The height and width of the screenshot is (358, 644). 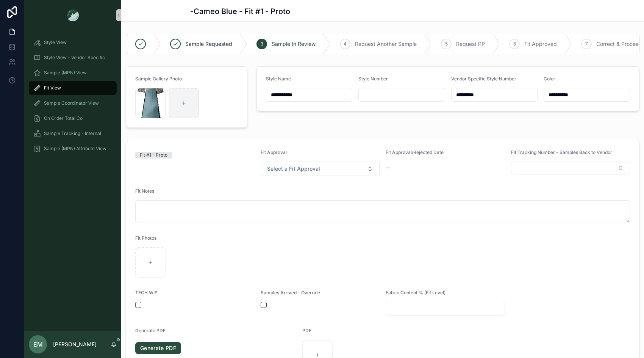 What do you see at coordinates (73, 88) in the screenshot?
I see `a: Fit View` at bounding box center [73, 88].